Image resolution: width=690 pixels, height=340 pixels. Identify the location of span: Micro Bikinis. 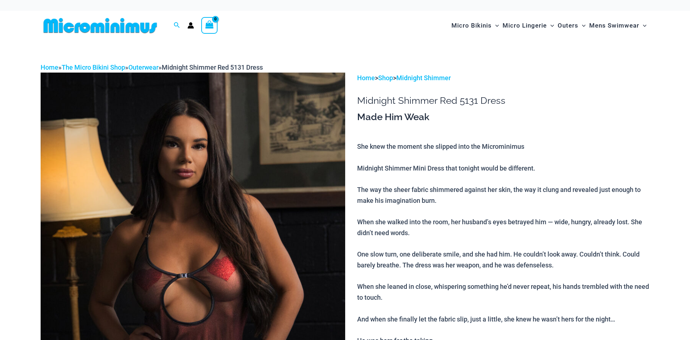
(471, 25).